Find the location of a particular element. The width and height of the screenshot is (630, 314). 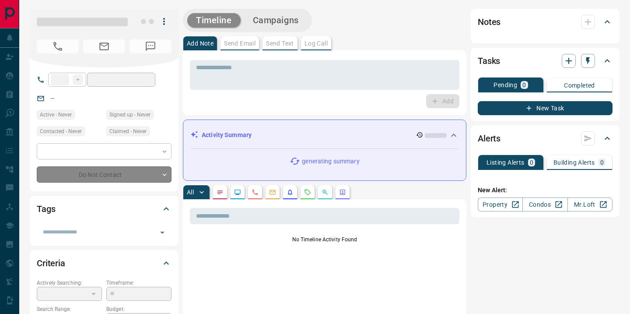

p: Actively Searching: is located at coordinates (69, 283).